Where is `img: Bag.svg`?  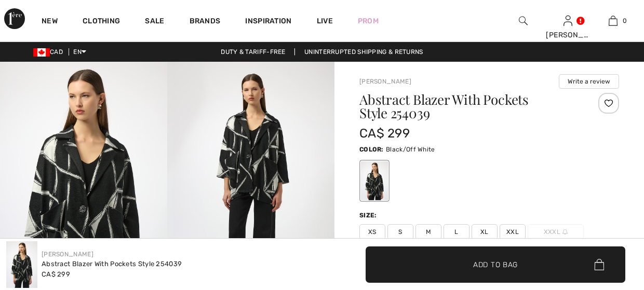
img: Bag.svg is located at coordinates (599, 264).